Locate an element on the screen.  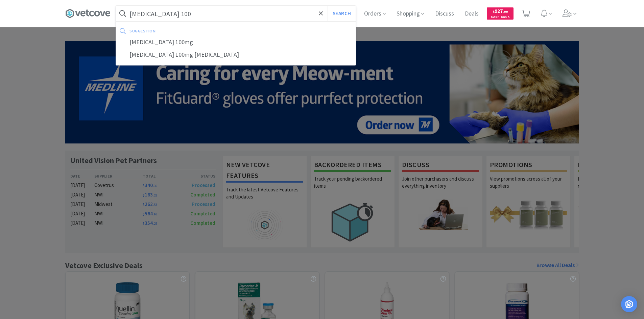
input: Search by item, sku, manufacturer, ingredient, size... is located at coordinates (236, 14).